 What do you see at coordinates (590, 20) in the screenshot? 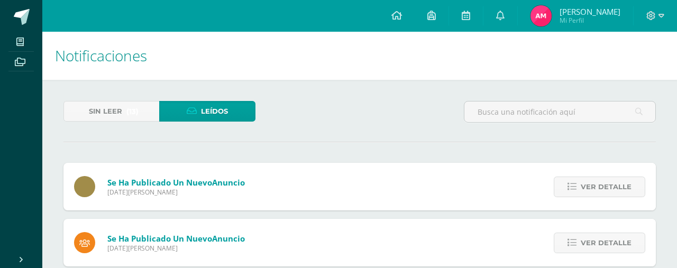
I see `span: Mi Perfil` at bounding box center [590, 20].